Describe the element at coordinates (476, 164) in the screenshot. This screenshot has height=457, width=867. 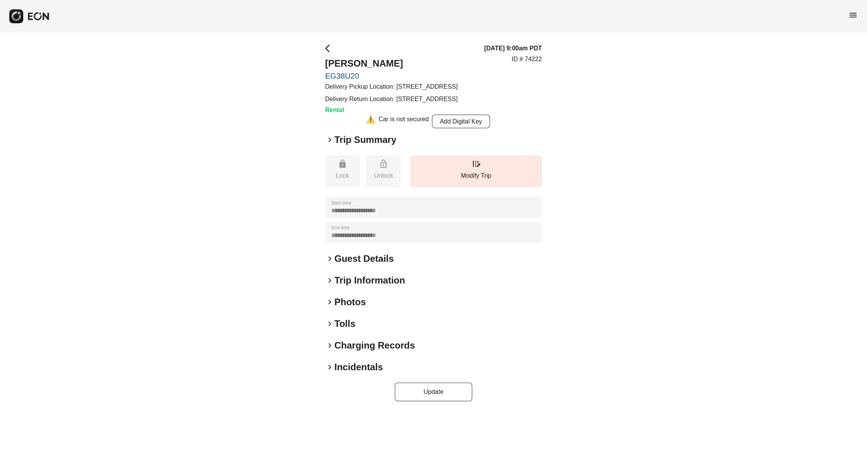
I see `span: edit_road` at that location.